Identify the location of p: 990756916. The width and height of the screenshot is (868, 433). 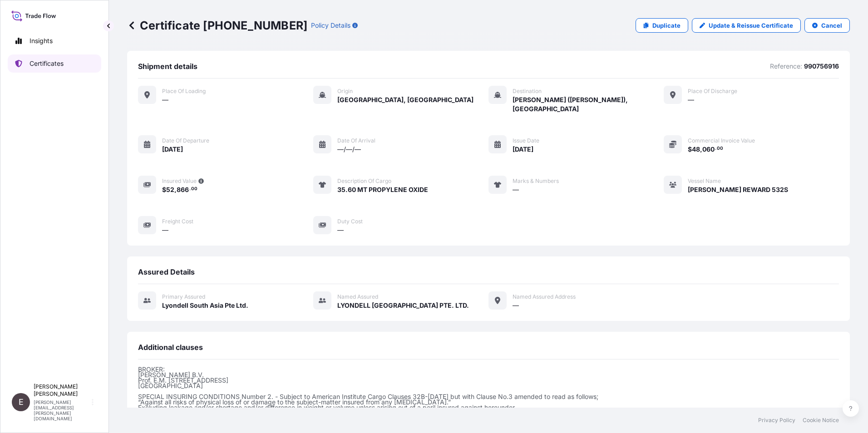
(821, 66).